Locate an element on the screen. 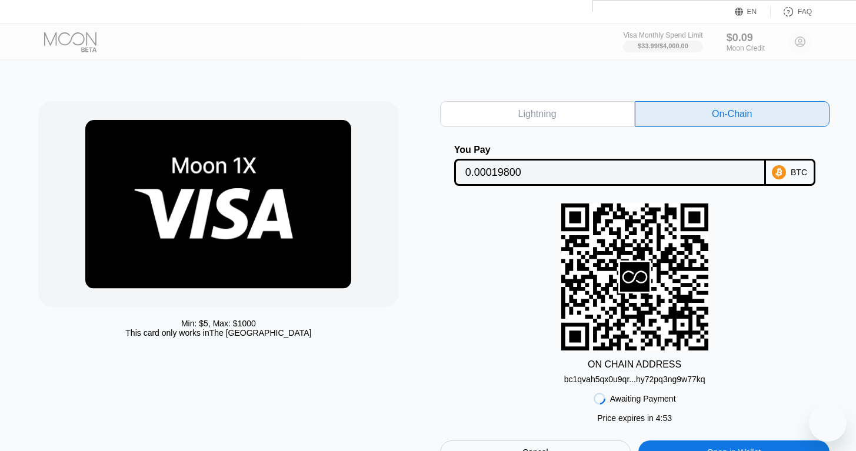  div: You PayBTC is located at coordinates (635, 165).